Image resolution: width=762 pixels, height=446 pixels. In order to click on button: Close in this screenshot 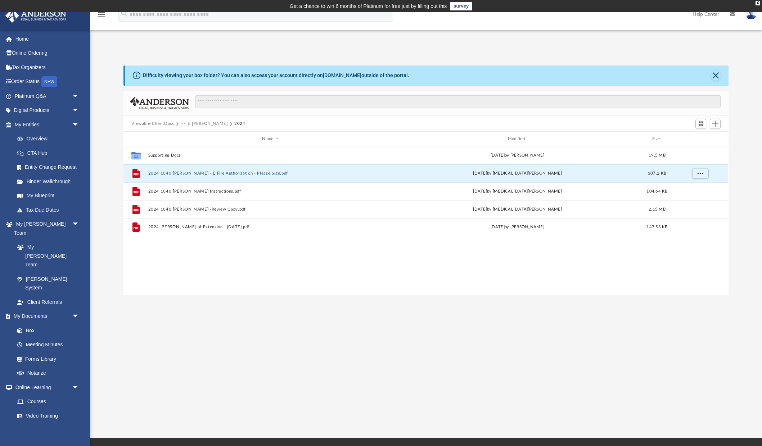, I will do `click(716, 76)`.